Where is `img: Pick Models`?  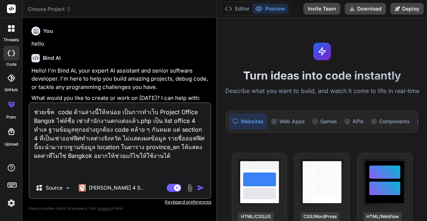
img: Pick Models is located at coordinates (68, 188).